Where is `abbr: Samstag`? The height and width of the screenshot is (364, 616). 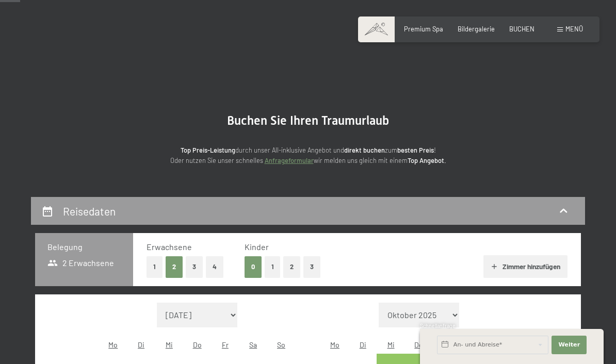
abbr: Samstag is located at coordinates (253, 344).